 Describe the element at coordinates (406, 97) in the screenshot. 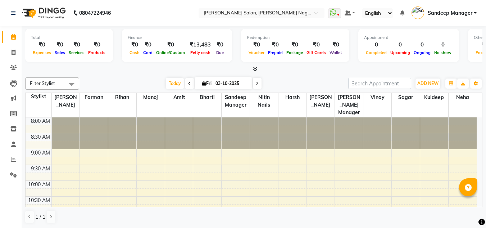

I see `span: sagar` at that location.